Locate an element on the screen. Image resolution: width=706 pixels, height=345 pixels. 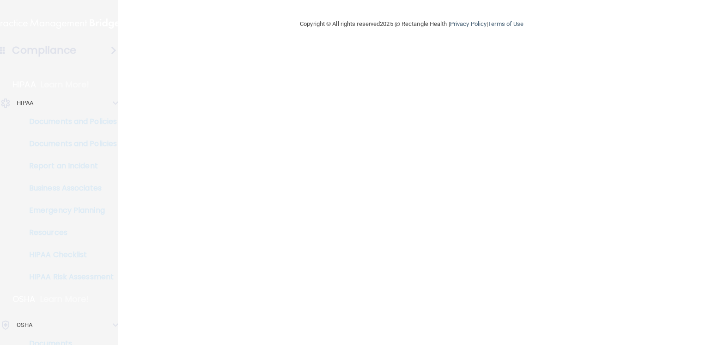
p: Report an Incident is located at coordinates (69, 166).